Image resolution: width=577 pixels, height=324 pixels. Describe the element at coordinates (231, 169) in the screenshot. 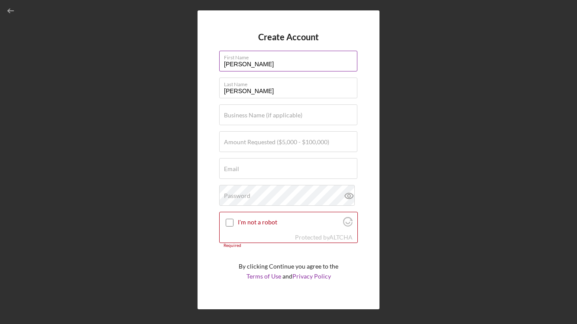

I see `label: Email` at that location.